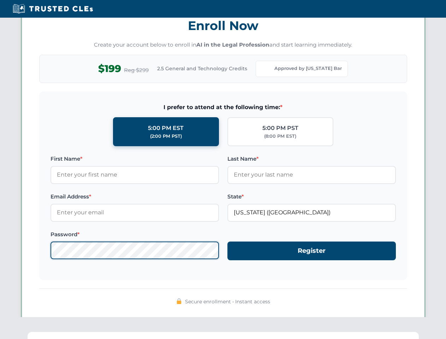 This screenshot has height=339, width=446. What do you see at coordinates (134, 159) in the screenshot?
I see `label: First Name` at bounding box center [134, 159].